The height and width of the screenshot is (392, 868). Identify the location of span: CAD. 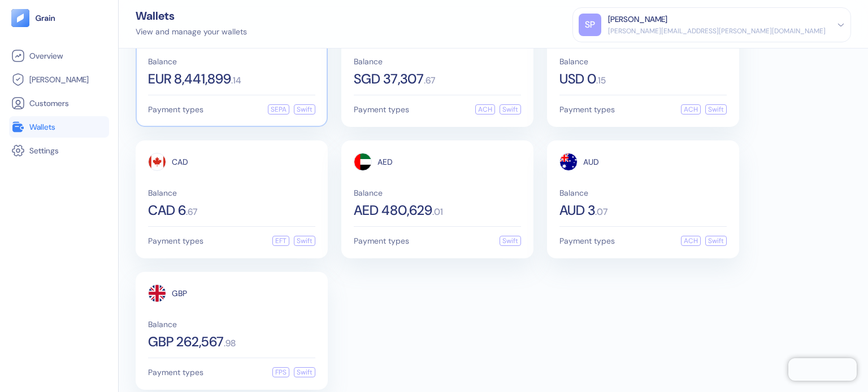
(180, 162).